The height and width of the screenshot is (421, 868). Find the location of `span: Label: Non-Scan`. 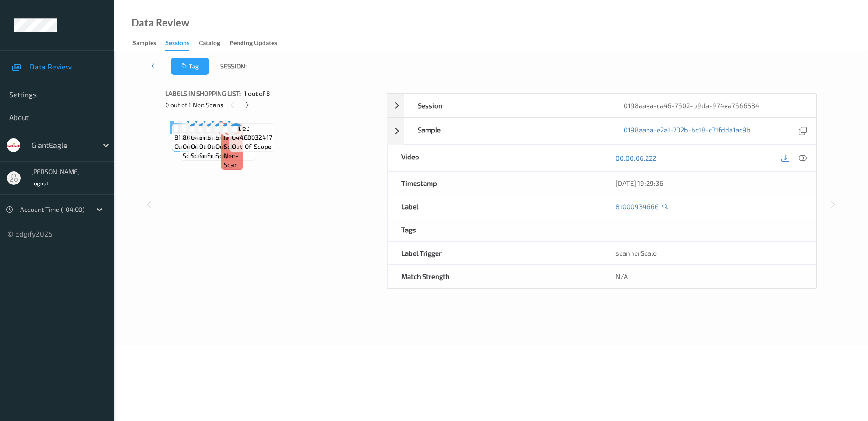

span: Label: Non-Scan is located at coordinates (232, 137).